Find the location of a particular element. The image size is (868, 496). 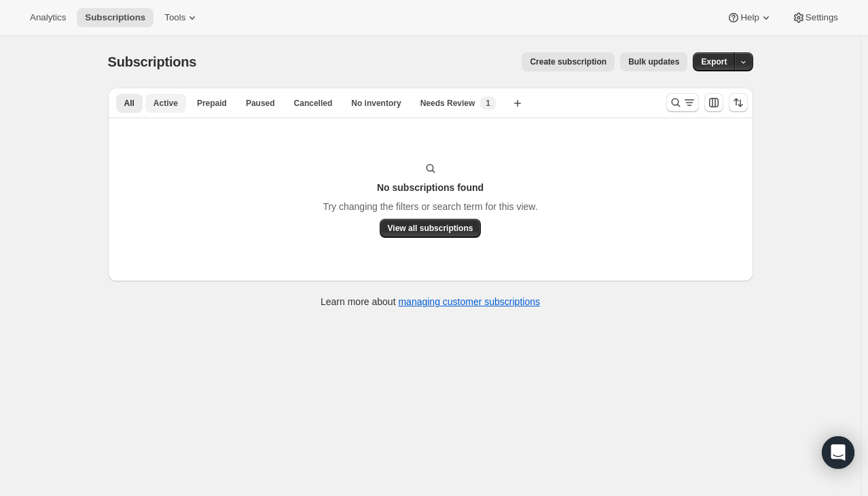

button: Export is located at coordinates (714, 62).